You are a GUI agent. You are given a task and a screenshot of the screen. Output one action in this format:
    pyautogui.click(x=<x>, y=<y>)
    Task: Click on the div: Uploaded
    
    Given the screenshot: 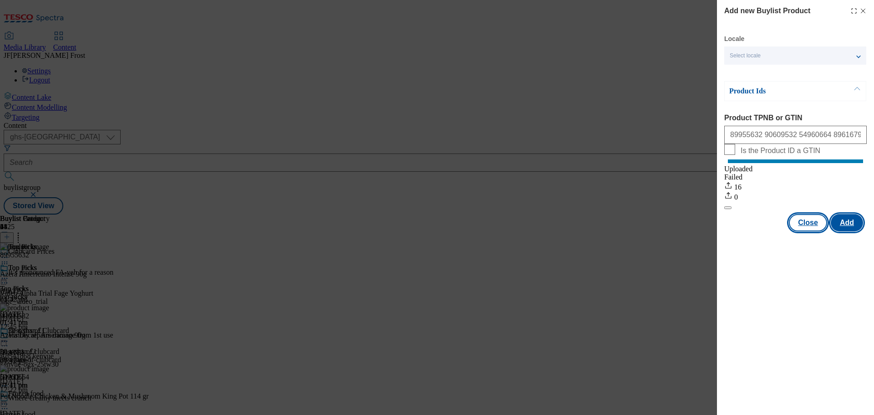 What is the action you would take?
    pyautogui.click(x=795, y=169)
    